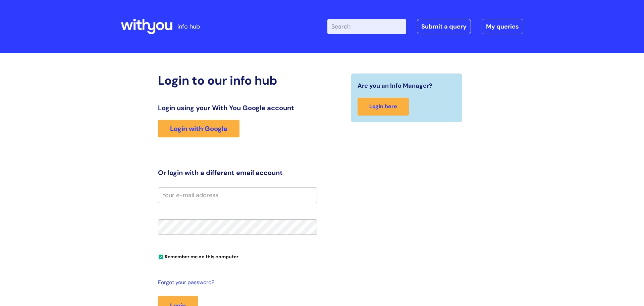  Describe the element at coordinates (236, 282) in the screenshot. I see `a: Forgot your password?` at that location.